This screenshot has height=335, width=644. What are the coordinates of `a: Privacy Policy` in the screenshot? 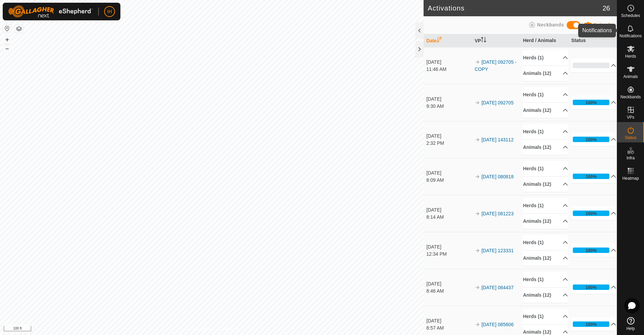 It's located at (198, 329).